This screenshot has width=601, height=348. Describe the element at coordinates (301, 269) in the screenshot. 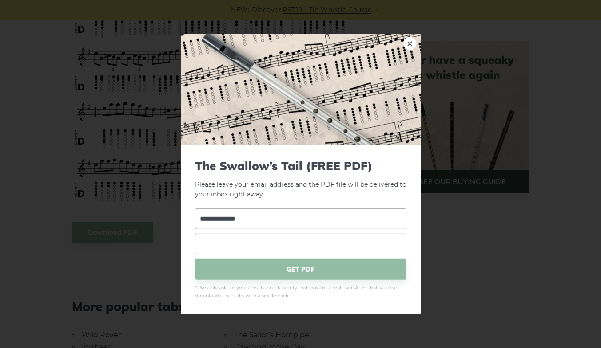

I see `span: GET PDF` at that location.